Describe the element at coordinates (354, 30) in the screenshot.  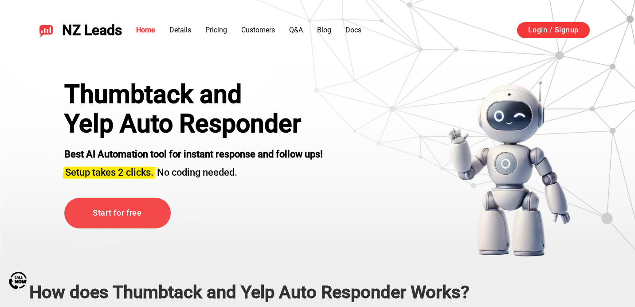
I see `a: Docs` at that location.